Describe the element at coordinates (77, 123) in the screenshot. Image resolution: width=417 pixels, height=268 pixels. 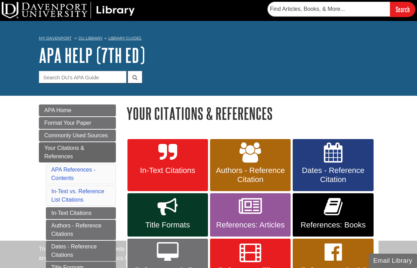
I see `a: Format Your Paper` at that location.